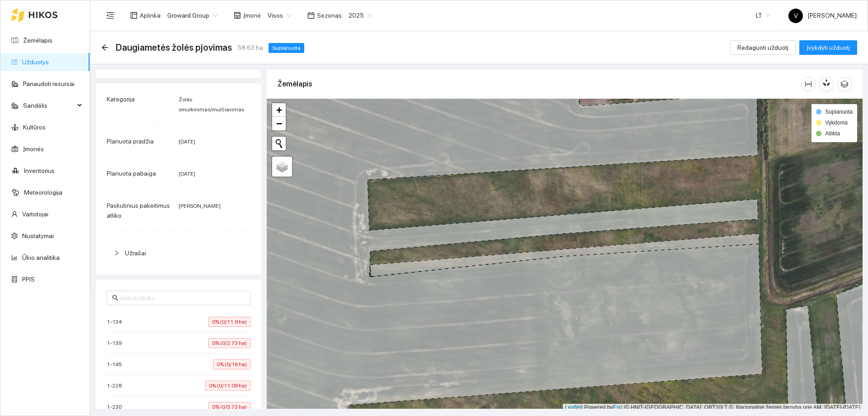 The height and width of the screenshot is (416, 868). I want to click on span: Įmonė :, so click(253, 16).